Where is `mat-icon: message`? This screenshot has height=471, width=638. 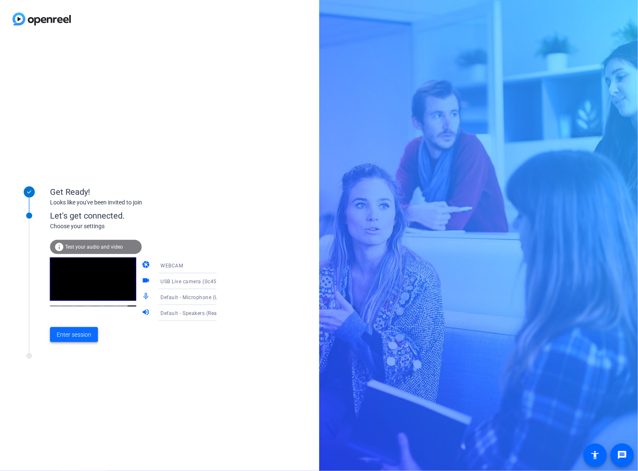
mat-icon: message is located at coordinates (623, 455).